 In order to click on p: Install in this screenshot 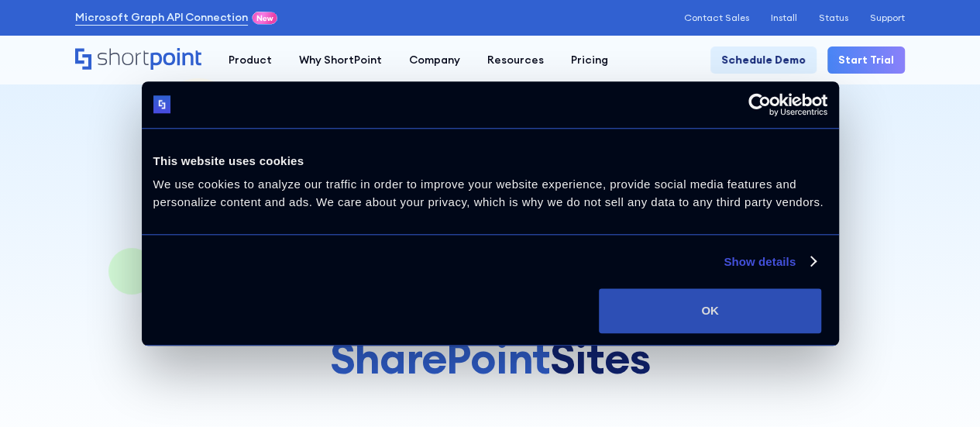, I will do `click(784, 18)`.